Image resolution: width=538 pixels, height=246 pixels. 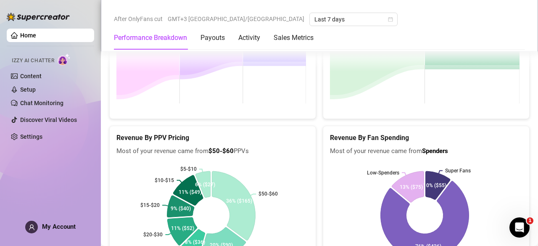 What do you see at coordinates (153, 234) in the screenshot?
I see `text: $20-$30` at bounding box center [153, 234].